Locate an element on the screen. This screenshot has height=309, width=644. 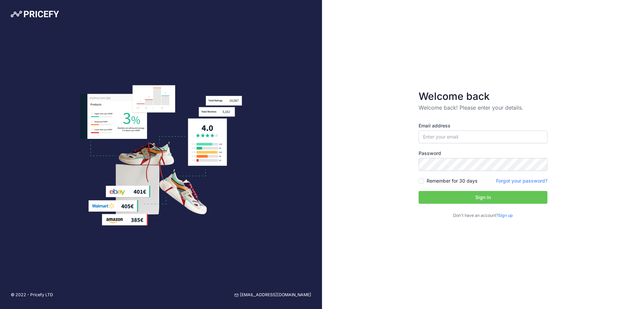
p: Don't have an account? is located at coordinates (483, 215).